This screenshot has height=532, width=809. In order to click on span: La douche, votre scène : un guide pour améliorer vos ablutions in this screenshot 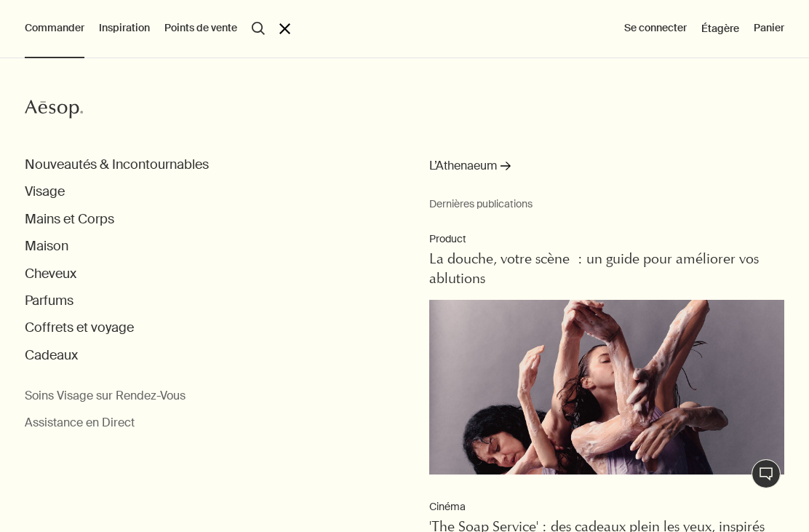, I will do `click(594, 269)`.